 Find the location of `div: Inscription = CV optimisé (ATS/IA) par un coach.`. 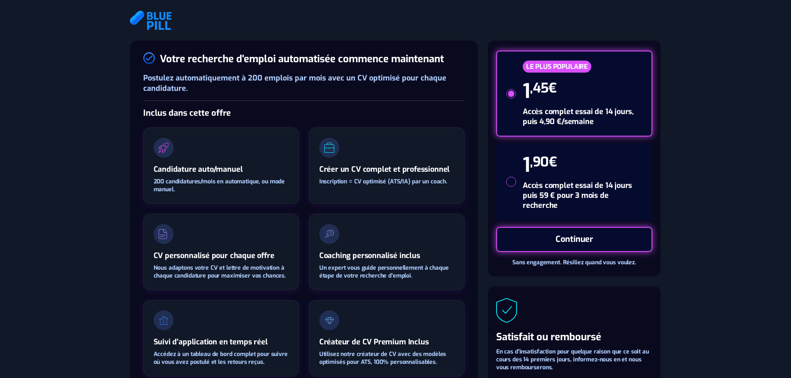

div: Inscription = CV optimisé (ATS/IA) par un coach. is located at coordinates (383, 181).